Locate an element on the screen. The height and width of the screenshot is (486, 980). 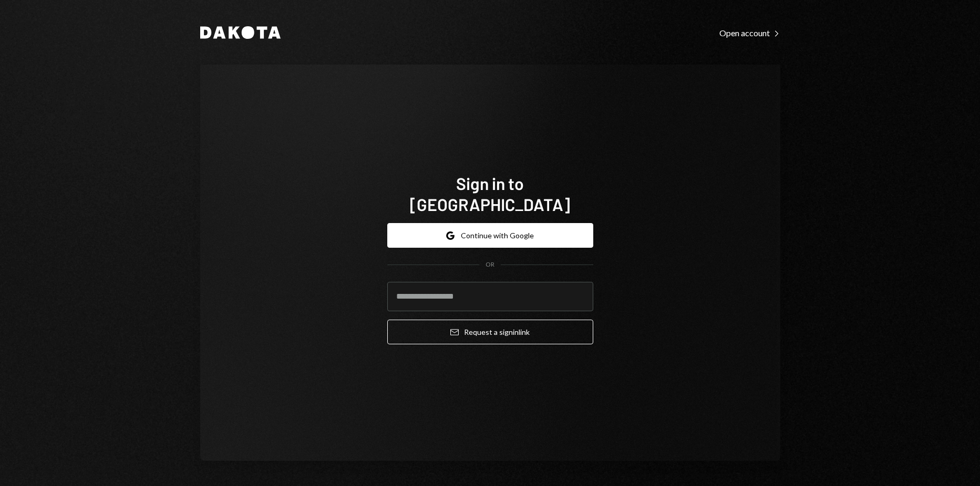
a: Open account is located at coordinates (750, 32).